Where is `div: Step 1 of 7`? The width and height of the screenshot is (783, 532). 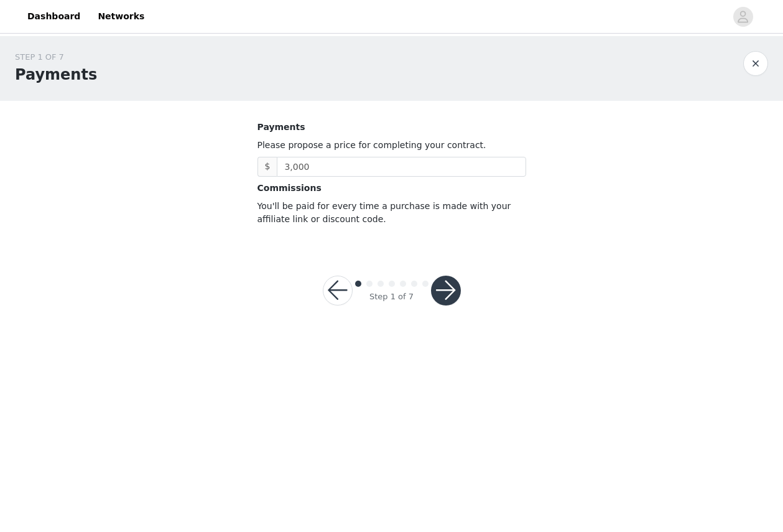
div: Step 1 of 7 is located at coordinates (391, 297).